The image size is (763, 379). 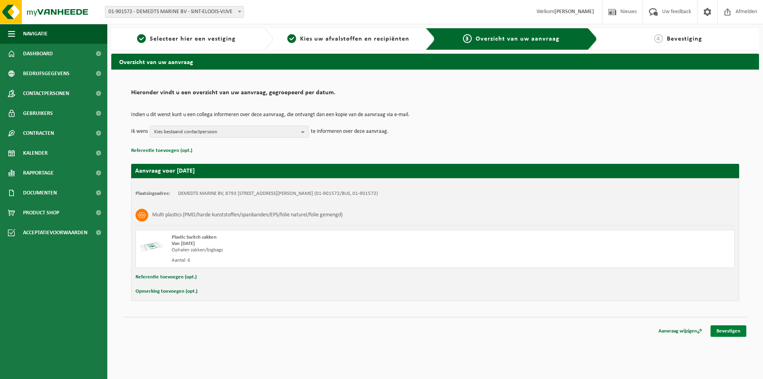 What do you see at coordinates (467, 39) in the screenshot?
I see `span: 3` at bounding box center [467, 39].